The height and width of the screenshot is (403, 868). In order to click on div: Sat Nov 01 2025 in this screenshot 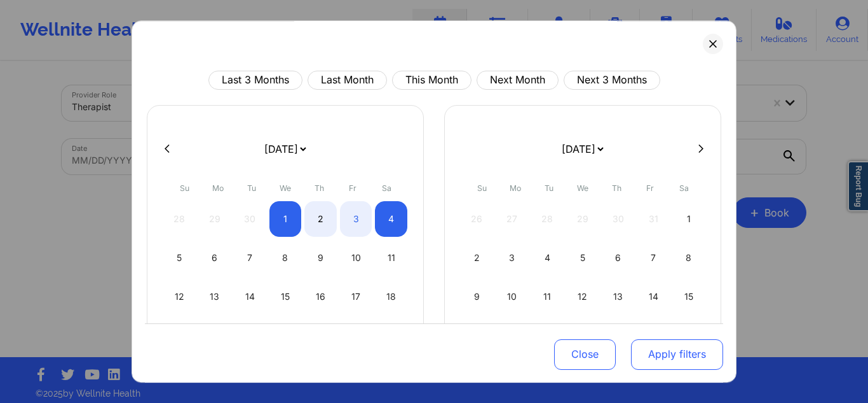, I will do `click(688, 218)`.